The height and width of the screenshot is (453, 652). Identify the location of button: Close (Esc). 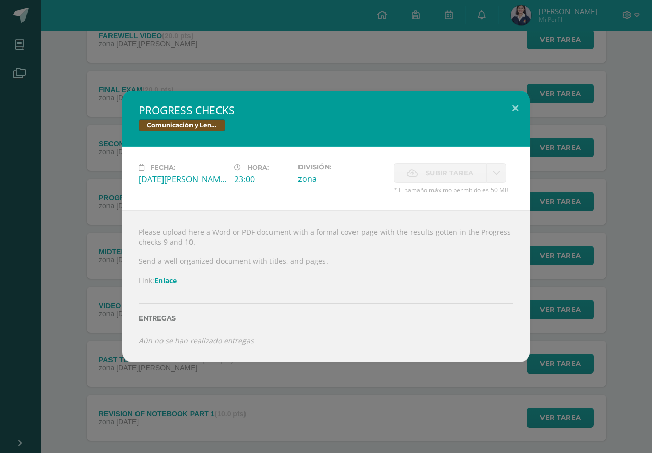
(515, 108).